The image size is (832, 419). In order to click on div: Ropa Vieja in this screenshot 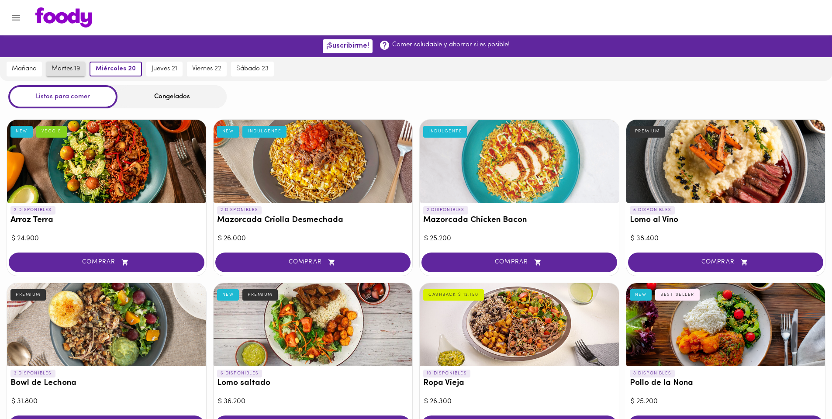, I will do `click(519, 325)`.